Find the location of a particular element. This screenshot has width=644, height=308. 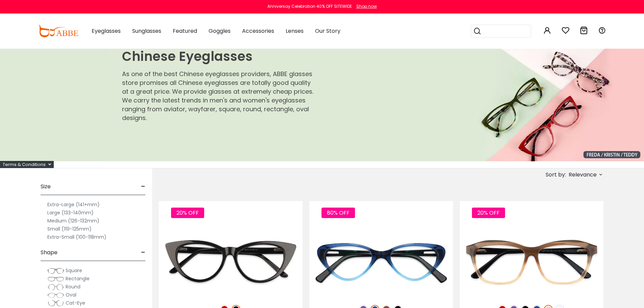

h1: Chinese Eyeglasses is located at coordinates (219, 56).